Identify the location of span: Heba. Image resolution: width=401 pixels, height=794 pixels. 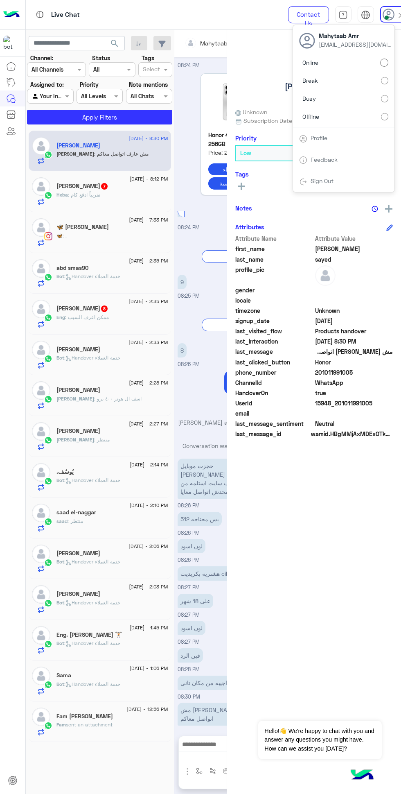
(62, 194).